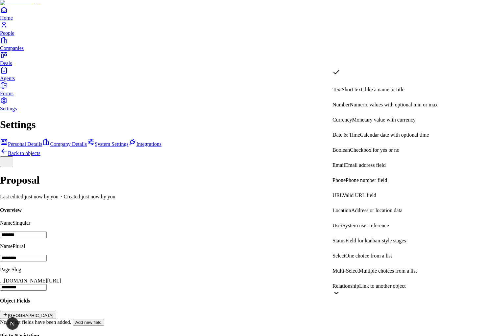  What do you see at coordinates (339, 180) in the screenshot?
I see `span: Phone` at bounding box center [339, 180].